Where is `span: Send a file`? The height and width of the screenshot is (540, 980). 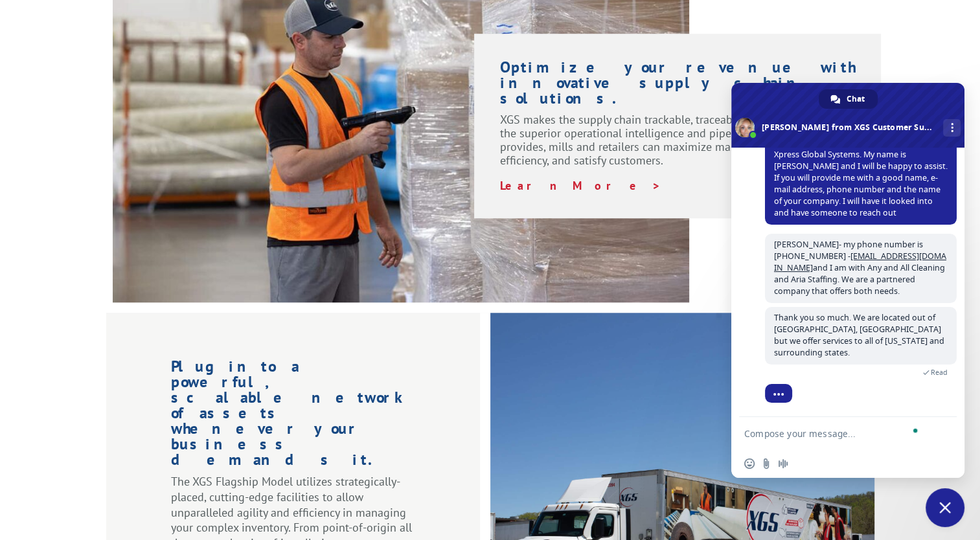
span: Send a file is located at coordinates (767, 463).